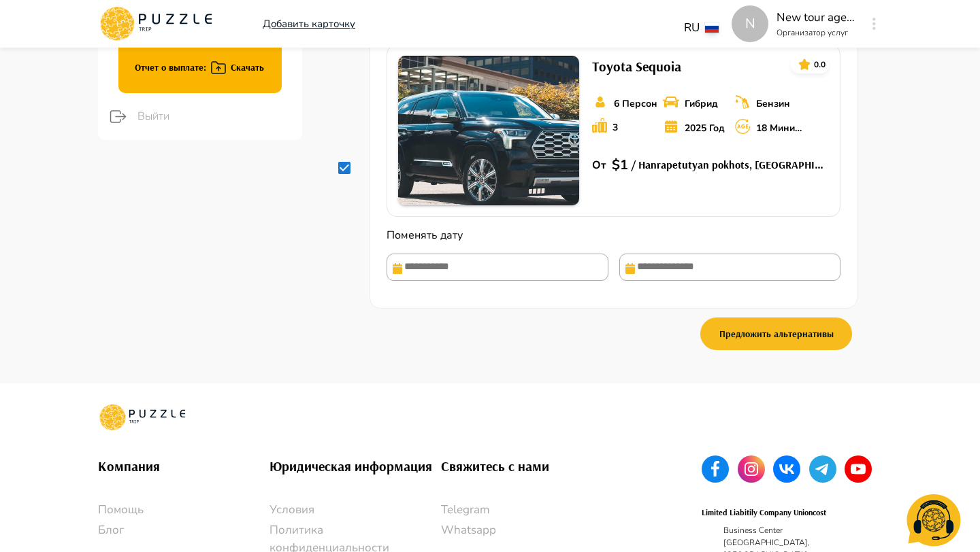  I want to click on h6: Юридическая информация, so click(355, 467).